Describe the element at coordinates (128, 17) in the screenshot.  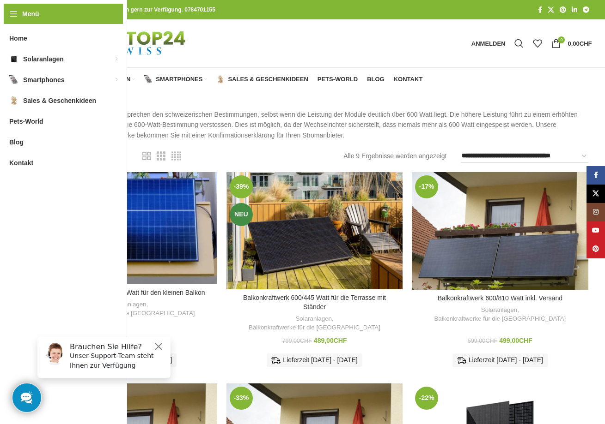
I see `button: Close` at that location.